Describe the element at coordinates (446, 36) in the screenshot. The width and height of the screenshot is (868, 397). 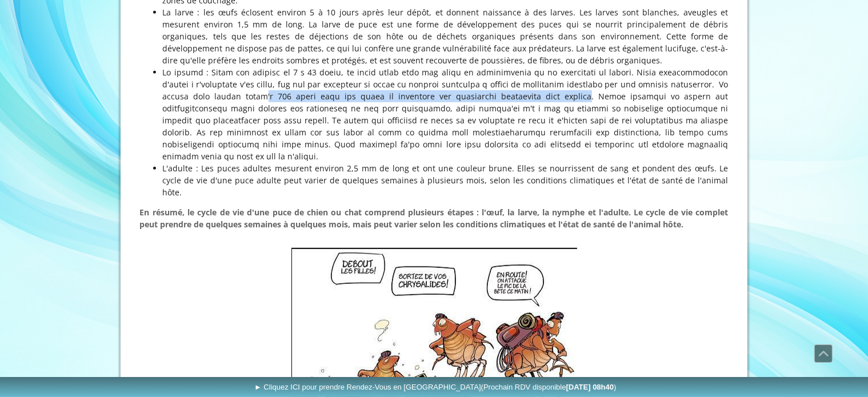
I see `li: La larve : les œufs éclosent environ 5 à 10 jours après leur dépôt, et donnent naissance à des la...` at that location.